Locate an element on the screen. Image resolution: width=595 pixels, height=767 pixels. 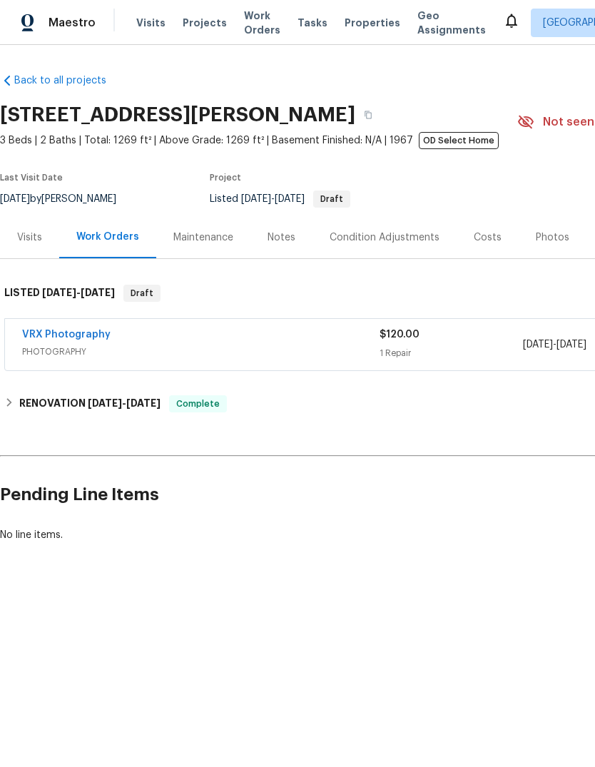
div: Maintenance is located at coordinates (203, 238).